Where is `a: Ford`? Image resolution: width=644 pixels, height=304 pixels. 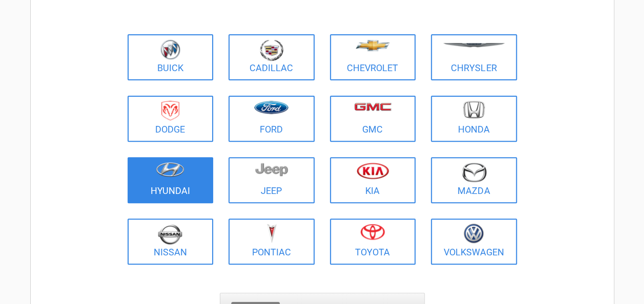
a: Ford is located at coordinates (271, 119).